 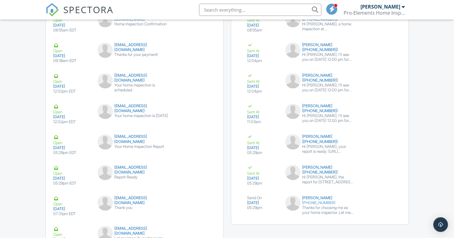 I want to click on div: Open Intercom Messenger, so click(x=441, y=225).